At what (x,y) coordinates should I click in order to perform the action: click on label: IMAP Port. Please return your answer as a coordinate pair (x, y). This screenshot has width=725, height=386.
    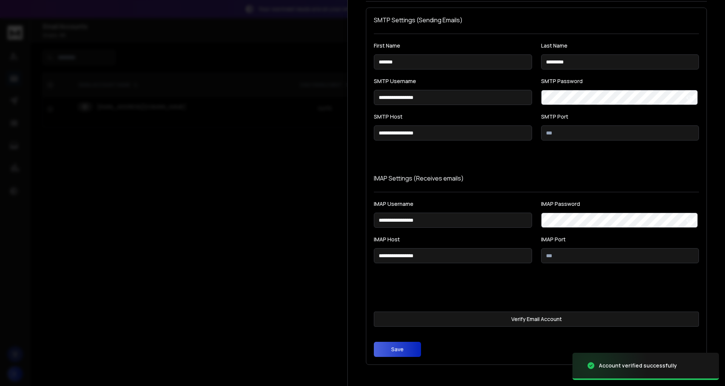
    Looking at the image, I should click on (620, 239).